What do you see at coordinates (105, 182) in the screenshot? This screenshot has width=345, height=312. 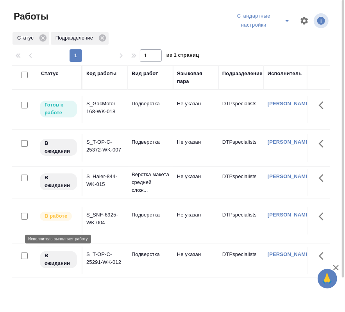 I see `td: S_Haier-844-WK-015` at bounding box center [105, 182].